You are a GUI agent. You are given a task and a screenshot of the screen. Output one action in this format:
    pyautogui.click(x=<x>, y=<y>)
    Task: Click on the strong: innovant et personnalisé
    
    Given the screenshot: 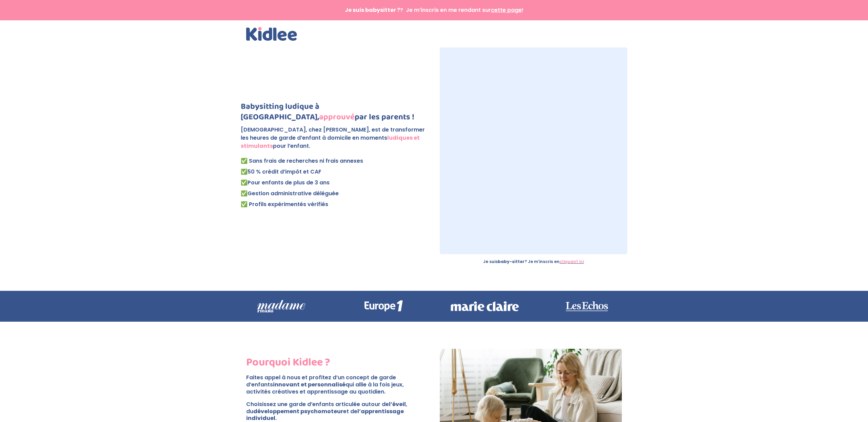 What is the action you would take?
    pyautogui.click(x=310, y=385)
    